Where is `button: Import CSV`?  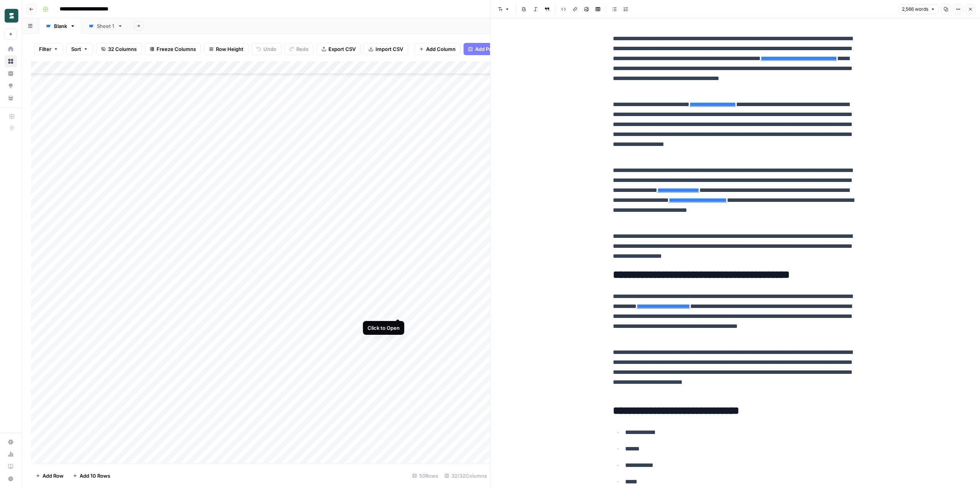
button: Import CSV is located at coordinates (386, 49).